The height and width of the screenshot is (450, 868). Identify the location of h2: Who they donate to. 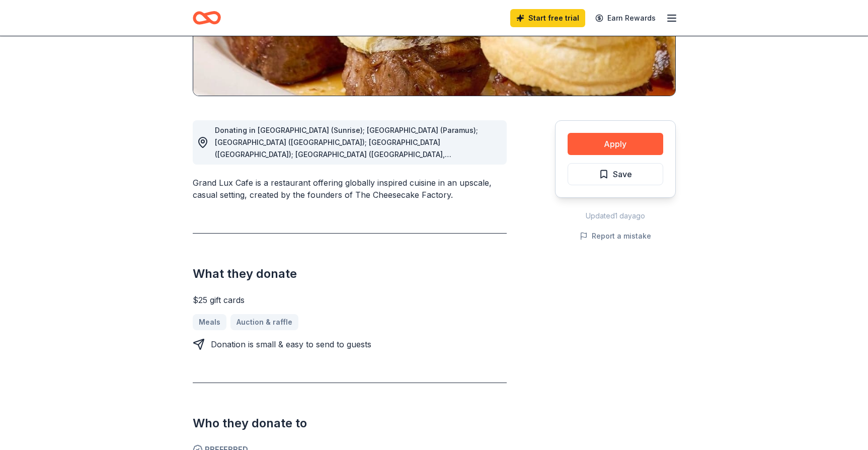
(350, 423).